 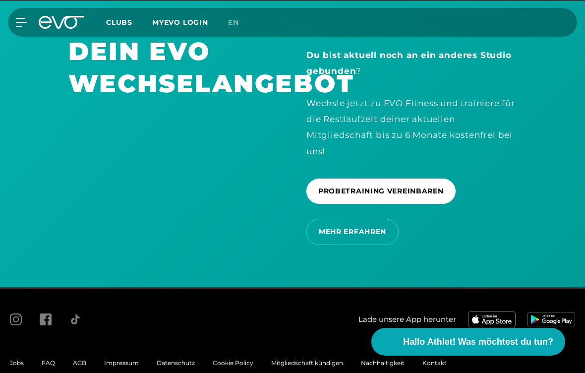 I want to click on a: AGB, so click(x=79, y=362).